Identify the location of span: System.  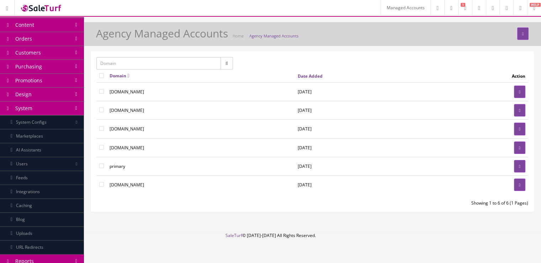
(24, 108).